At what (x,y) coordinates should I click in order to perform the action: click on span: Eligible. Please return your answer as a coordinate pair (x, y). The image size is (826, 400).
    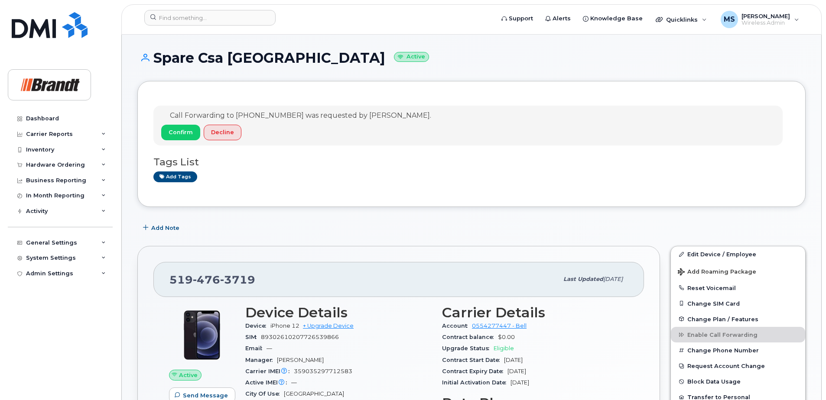
    Looking at the image, I should click on (503, 348).